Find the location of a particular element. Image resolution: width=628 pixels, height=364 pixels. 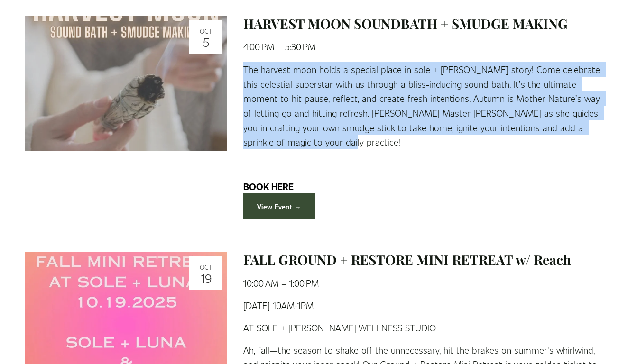

div: 5 is located at coordinates (206, 42).